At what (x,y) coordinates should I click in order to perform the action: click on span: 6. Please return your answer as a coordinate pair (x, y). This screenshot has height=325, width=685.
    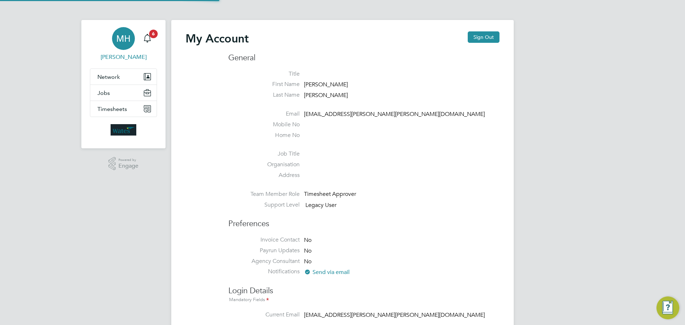
    Looking at the image, I should click on (153, 34).